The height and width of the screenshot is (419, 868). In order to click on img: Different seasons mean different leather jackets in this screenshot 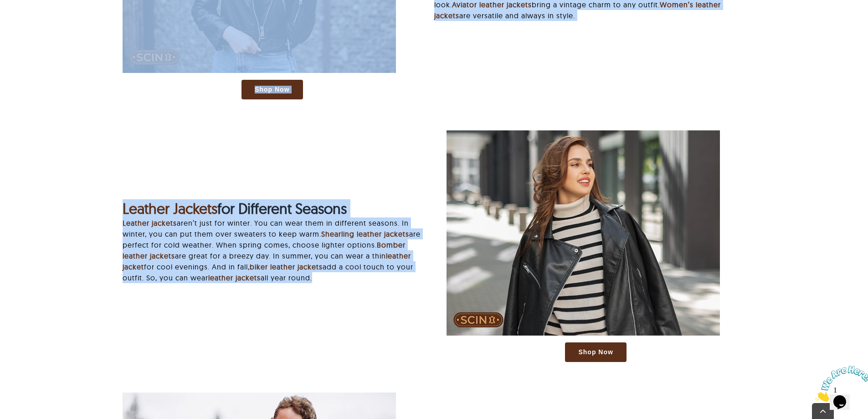, I will do `click(583, 233)`.